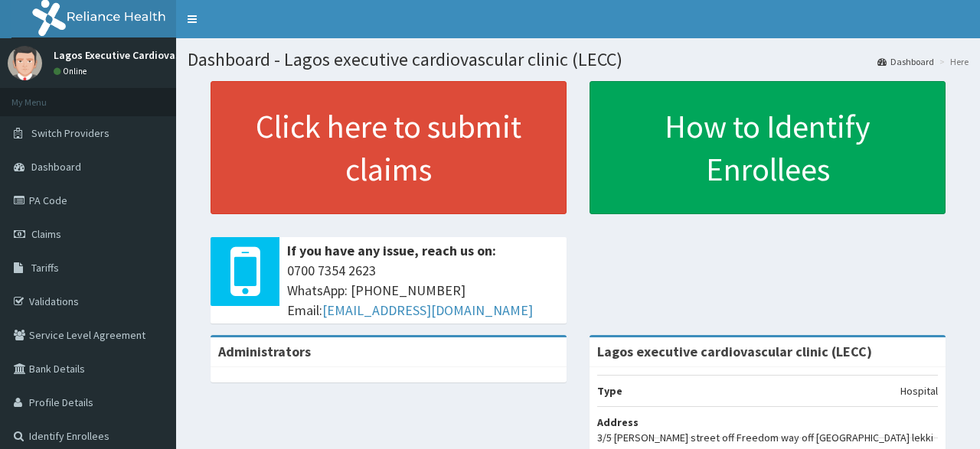  I want to click on li: Here, so click(951, 61).